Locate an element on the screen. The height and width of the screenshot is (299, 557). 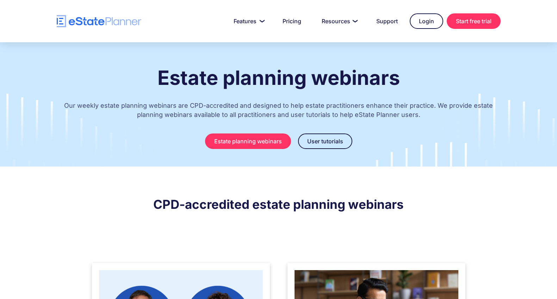
a: home is located at coordinates (99, 21).